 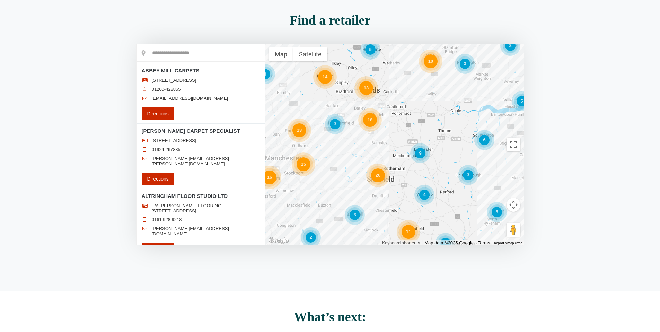 I want to click on h3: ALTRINCHAM FLOOR STUDIO LTD, so click(x=200, y=196).